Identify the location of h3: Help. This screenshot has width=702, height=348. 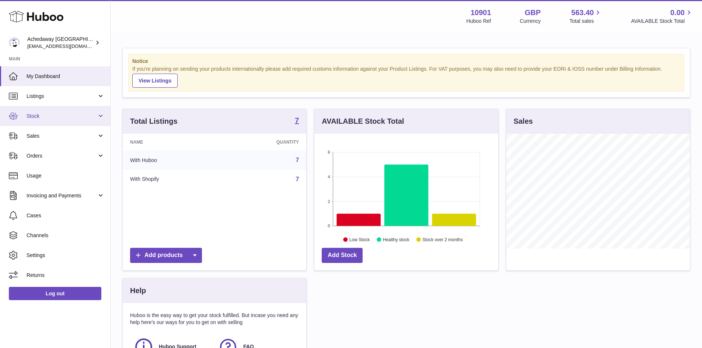
(138, 291).